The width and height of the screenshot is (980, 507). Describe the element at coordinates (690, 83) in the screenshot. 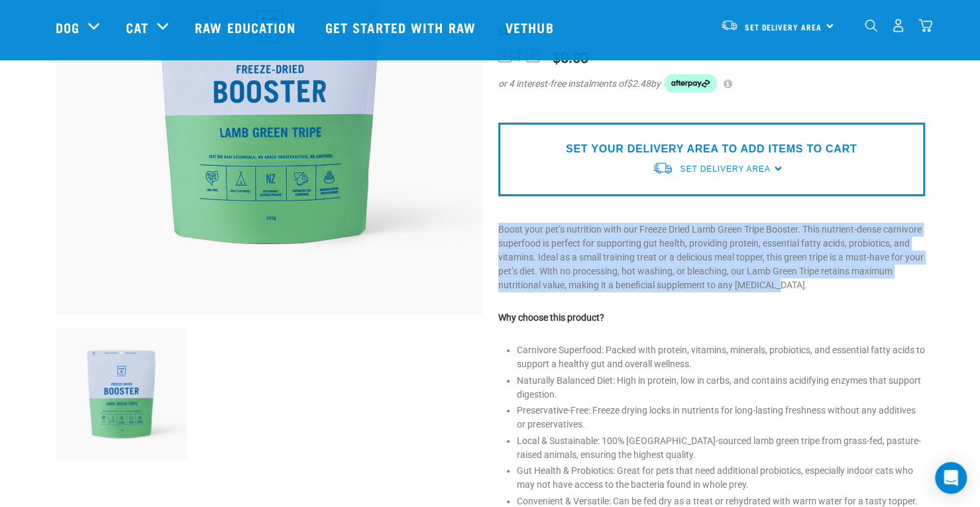

I see `img: Afterpay` at that location.